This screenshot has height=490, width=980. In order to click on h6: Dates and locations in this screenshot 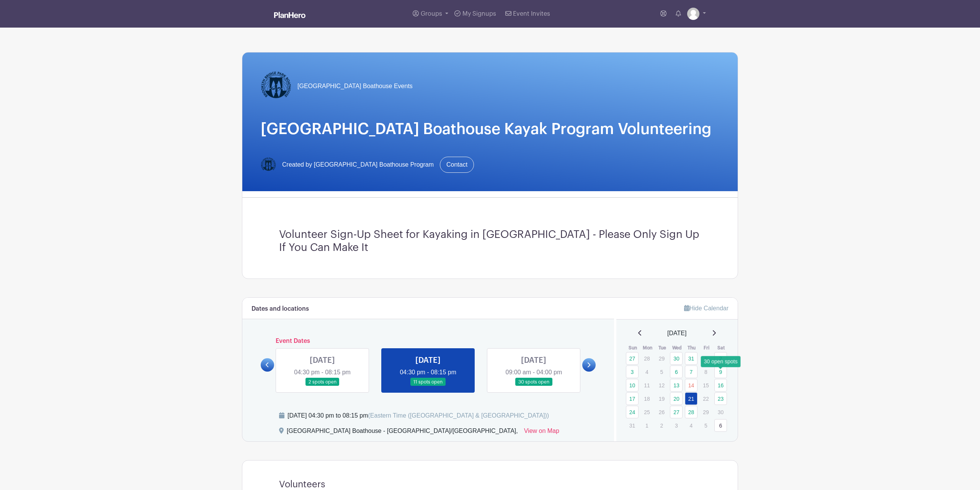, I will do `click(280, 309)`.